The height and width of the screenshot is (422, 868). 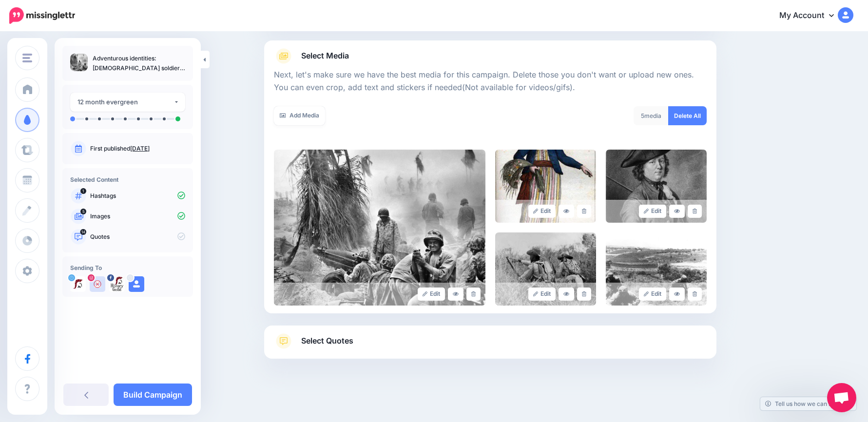 What do you see at coordinates (545, 186) in the screenshot?
I see `img: 44d1d976b2576e497819bc131f414c6f_large.jpg` at bounding box center [545, 186].